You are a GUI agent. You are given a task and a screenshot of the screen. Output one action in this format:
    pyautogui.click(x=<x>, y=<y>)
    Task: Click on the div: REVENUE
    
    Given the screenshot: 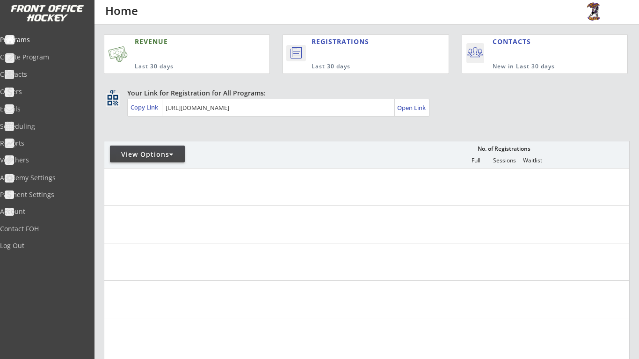 What is the action you would take?
    pyautogui.click(x=181, y=42)
    